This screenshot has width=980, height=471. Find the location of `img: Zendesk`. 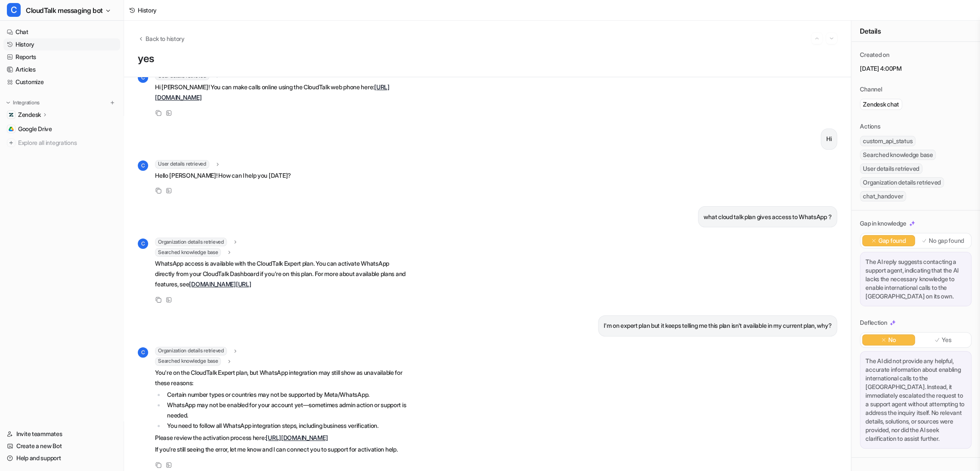

img: Zendesk is located at coordinates (11, 115).